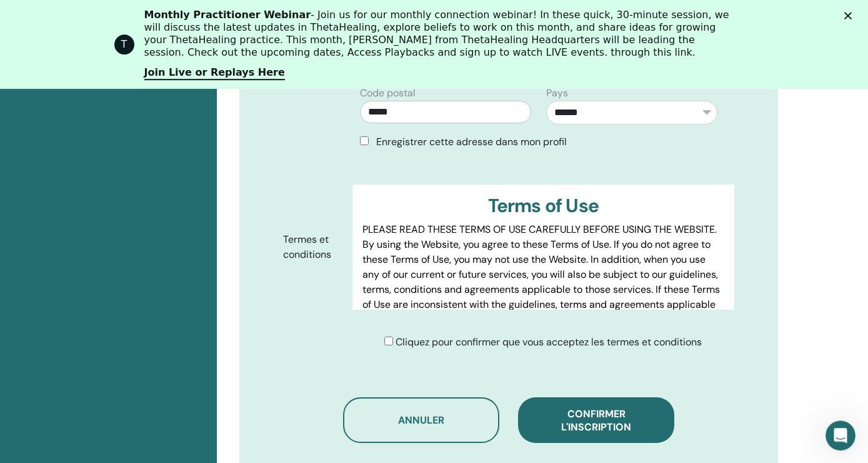 Image resolution: width=868 pixels, height=463 pixels. What do you see at coordinates (439, 33) in the screenshot?
I see `div: - Join us for our monthly connection webinar! In these quick, 30-minute session, we will discuss ...` at bounding box center [439, 33].